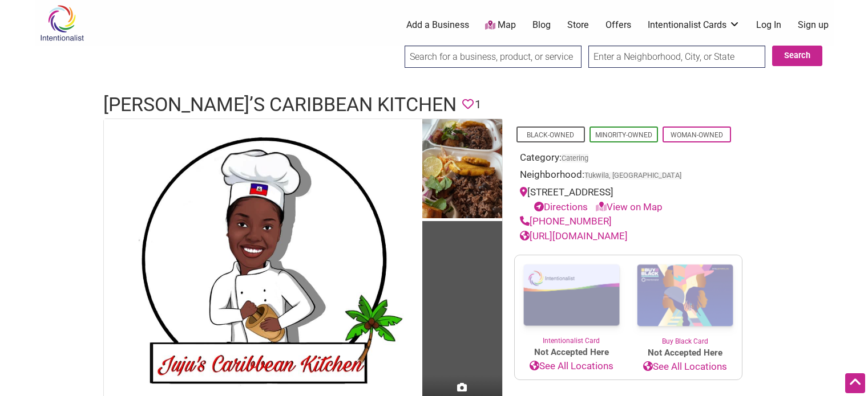 The image size is (868, 396). What do you see at coordinates (571, 295) in the screenshot?
I see `img: Intentionalist Card` at bounding box center [571, 295].